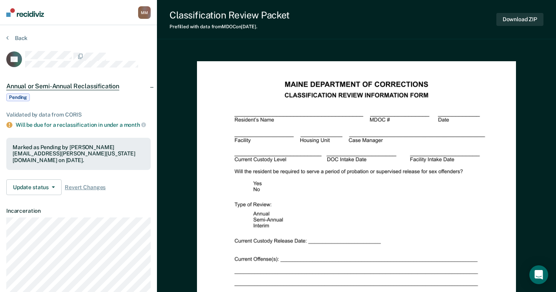 The width and height of the screenshot is (556, 292). What do you see at coordinates (18, 97) in the screenshot?
I see `span: Pending` at bounding box center [18, 97].